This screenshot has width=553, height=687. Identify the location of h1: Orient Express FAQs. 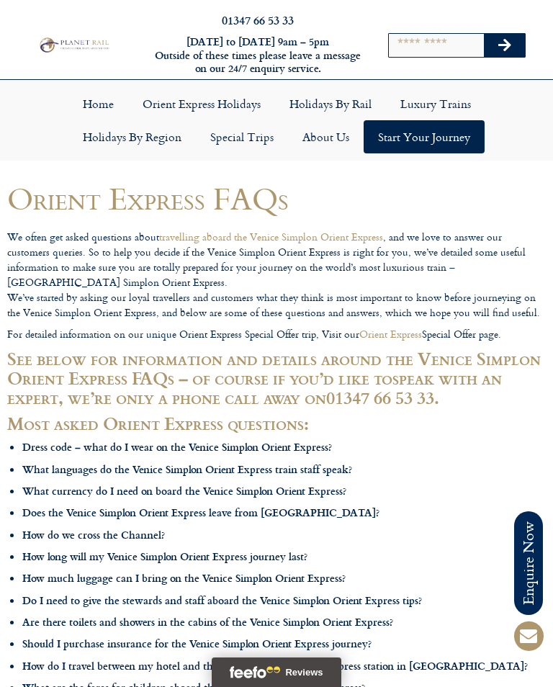
(276, 198).